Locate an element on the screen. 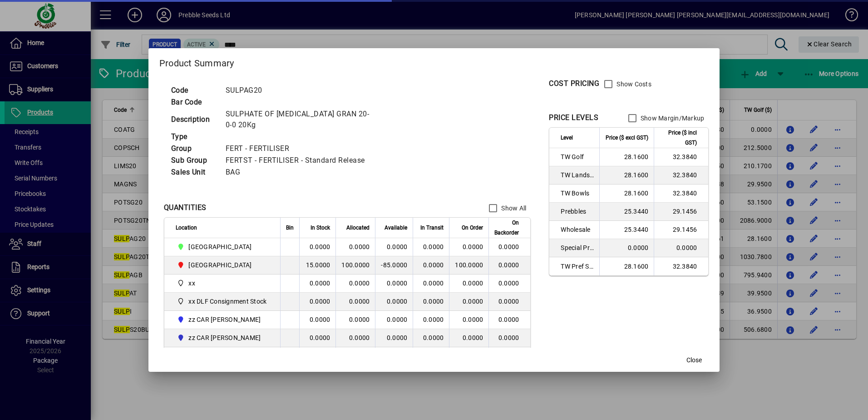 This screenshot has height=420, width=868. span: Prebbles is located at coordinates (577, 211).